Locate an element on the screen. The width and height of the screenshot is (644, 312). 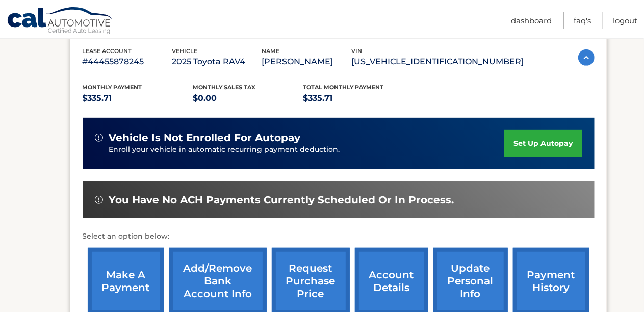
a: Cal Automotive is located at coordinates (60, 21).